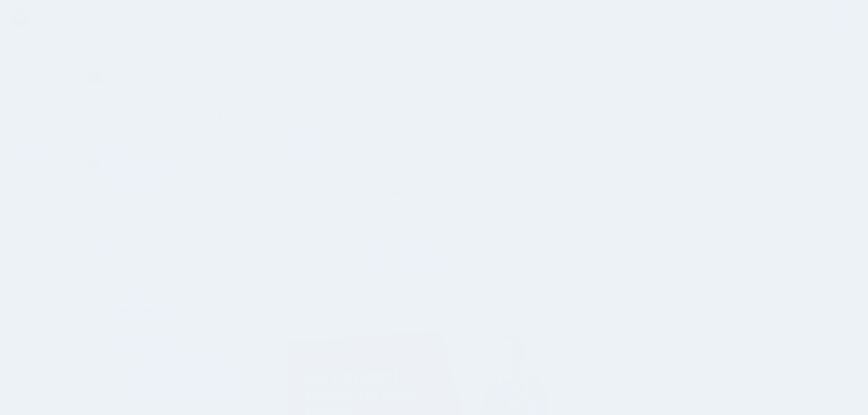 The image size is (868, 415). I want to click on span: Review the social posts that will be sent to promote this content., so click(512, 85).